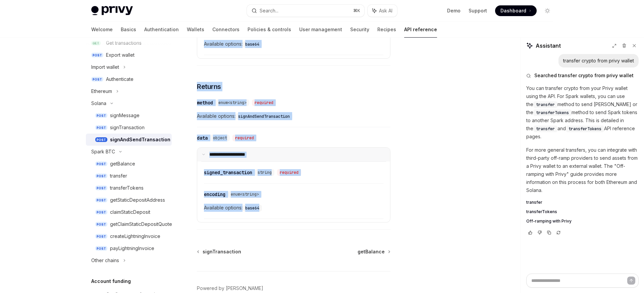  Describe the element at coordinates (386, 11) in the screenshot. I see `span: Ask AI` at that location.